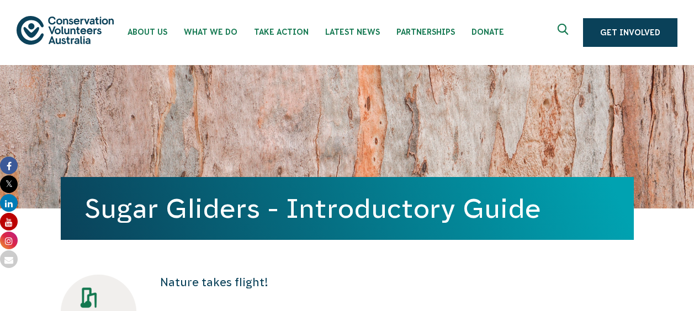  I want to click on button: Expand search box Close search box, so click(564, 33).